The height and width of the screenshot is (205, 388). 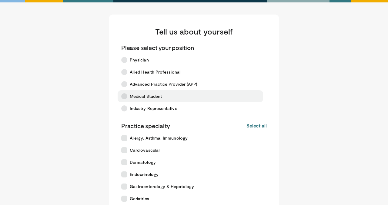 I want to click on span: Physician, so click(x=139, y=60).